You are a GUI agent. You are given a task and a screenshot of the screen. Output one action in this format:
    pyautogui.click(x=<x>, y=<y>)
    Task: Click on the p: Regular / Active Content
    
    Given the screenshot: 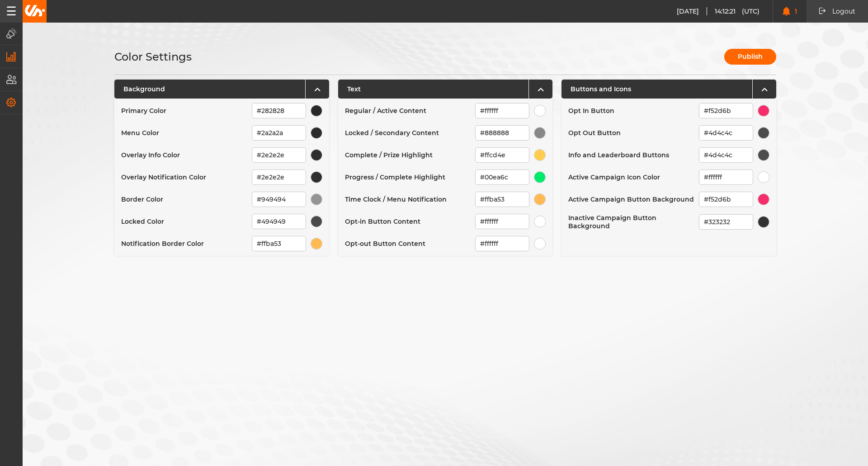 What is the action you would take?
    pyautogui.click(x=385, y=111)
    